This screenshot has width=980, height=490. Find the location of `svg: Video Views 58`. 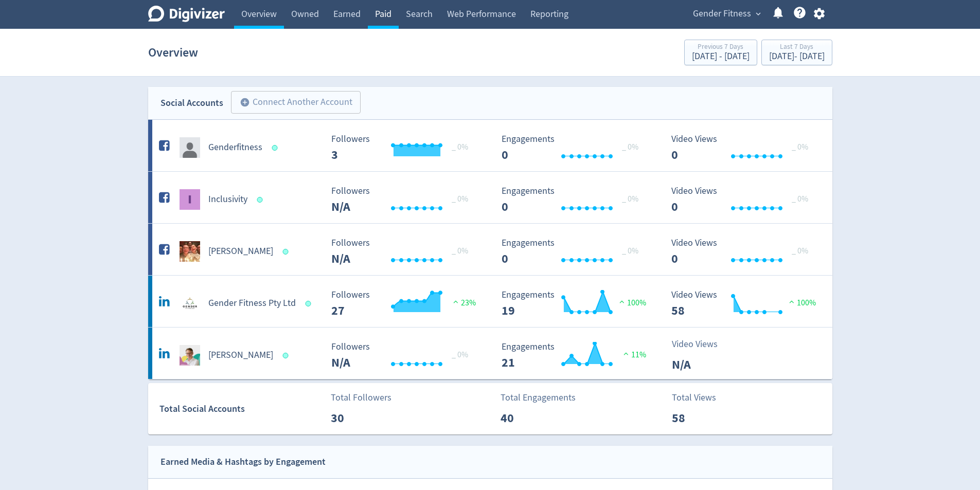

svg: Video Views 58 is located at coordinates (743, 303).